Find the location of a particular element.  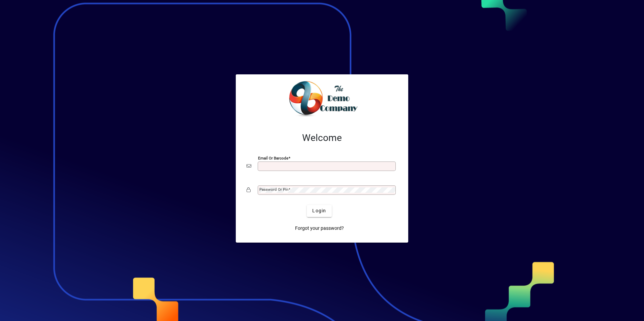

span: Login is located at coordinates (319, 211).